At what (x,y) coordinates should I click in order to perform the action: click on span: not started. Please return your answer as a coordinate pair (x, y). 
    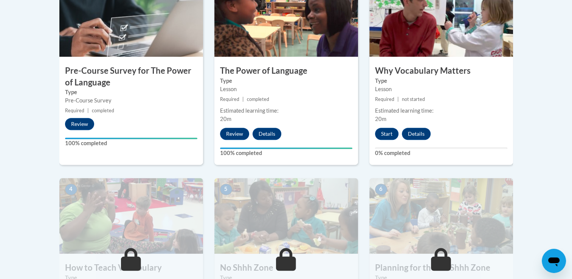
    Looking at the image, I should click on (413, 99).